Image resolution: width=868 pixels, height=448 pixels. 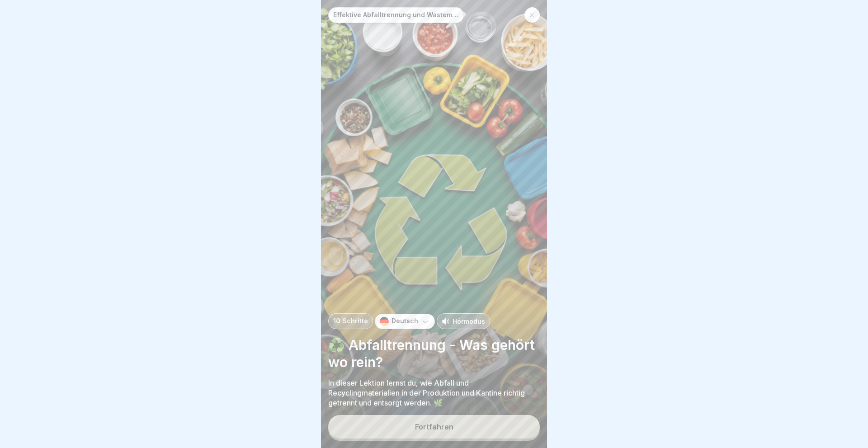 What do you see at coordinates (384, 321) in the screenshot?
I see `img: de.svg` at bounding box center [384, 321].